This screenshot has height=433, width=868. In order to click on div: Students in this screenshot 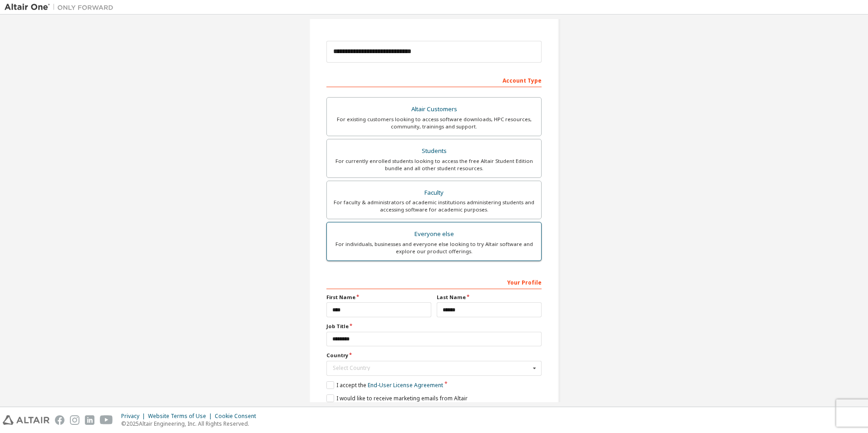, I will do `click(434, 151)`.